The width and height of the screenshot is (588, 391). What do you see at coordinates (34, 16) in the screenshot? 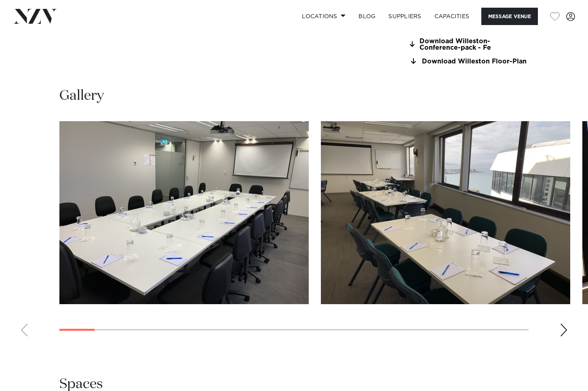
I see `img: nzv-logo.png` at bounding box center [34, 16].